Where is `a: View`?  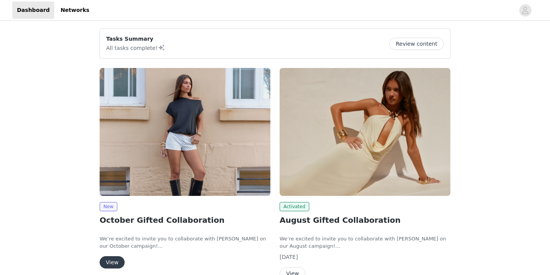 a: View is located at coordinates (112, 263).